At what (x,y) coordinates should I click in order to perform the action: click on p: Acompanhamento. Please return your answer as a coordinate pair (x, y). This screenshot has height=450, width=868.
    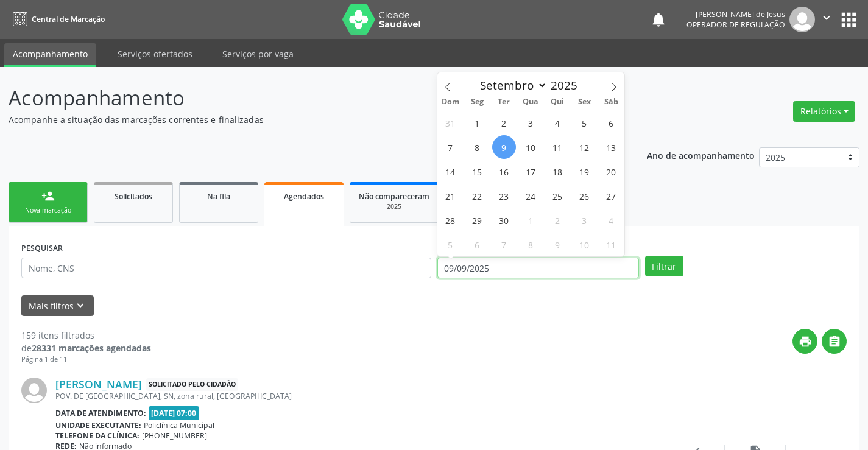
    Looking at the image, I should click on (306, 98).